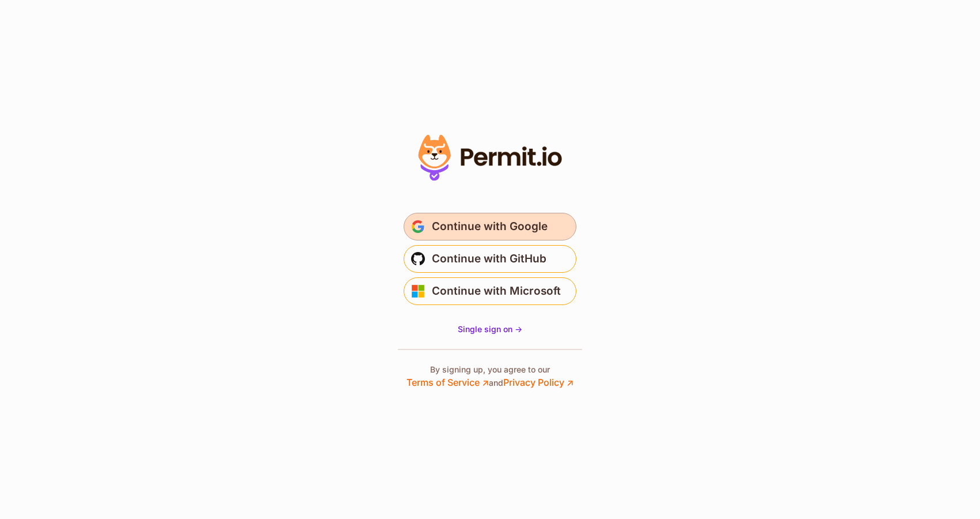  What do you see at coordinates (447, 382) in the screenshot?
I see `a: Terms of Service ↗` at bounding box center [447, 382].